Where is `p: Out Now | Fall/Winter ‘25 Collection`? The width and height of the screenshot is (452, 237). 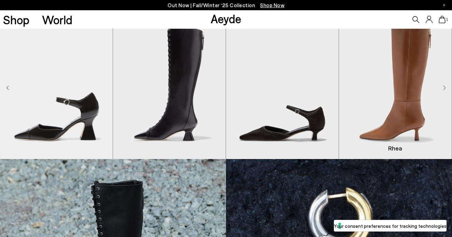 p: Out Now | Fall/Winter ‘25 Collection is located at coordinates (226, 5).